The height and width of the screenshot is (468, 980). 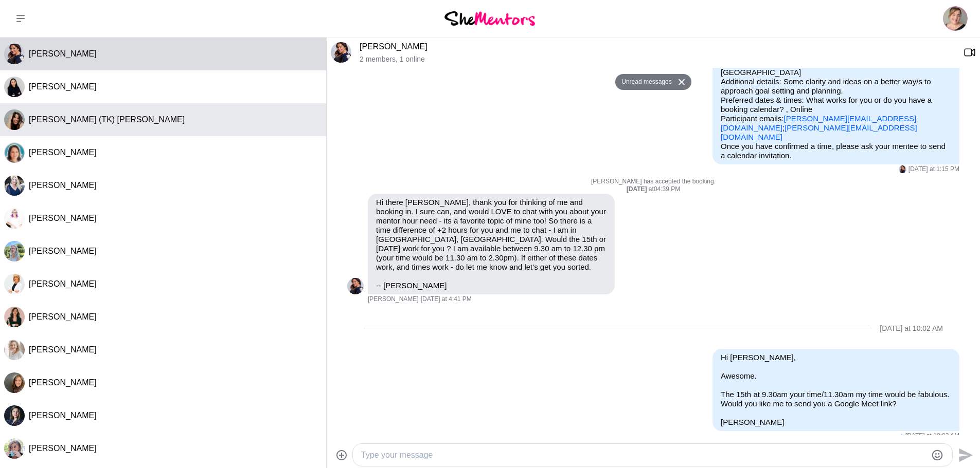 I want to click on time: 2025-09-02T00:02:59.391Z, so click(x=932, y=436).